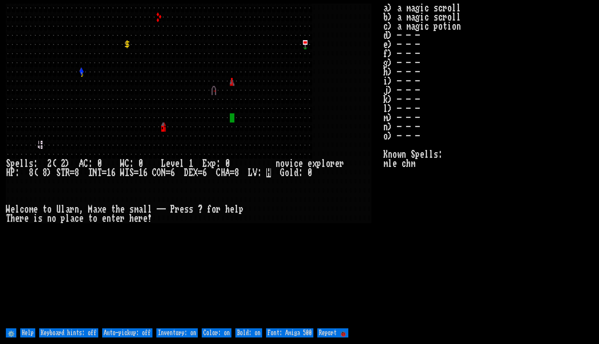 The height and width of the screenshot is (344, 599). I want to click on input: Bold: on, so click(249, 333).